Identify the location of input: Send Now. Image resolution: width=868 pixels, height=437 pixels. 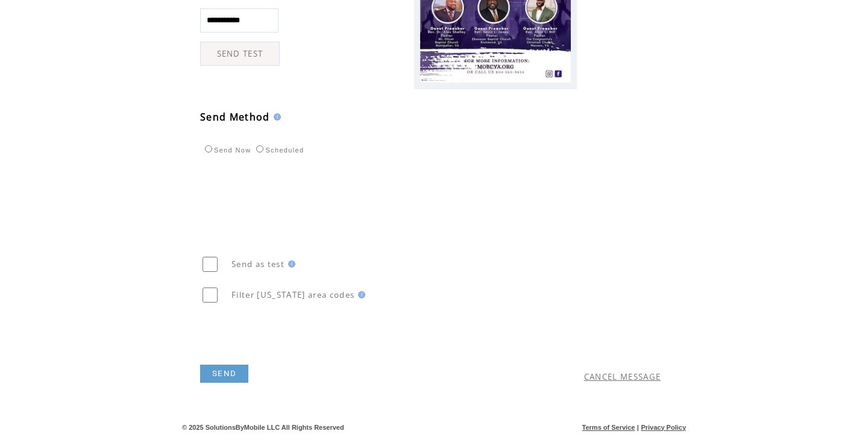
(209, 149).